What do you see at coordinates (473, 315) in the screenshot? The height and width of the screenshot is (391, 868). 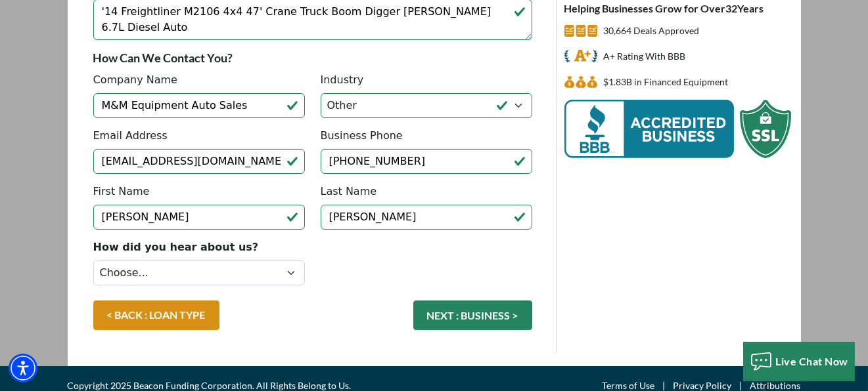 I see `button: NEXT : BUSINESS >` at bounding box center [473, 315].